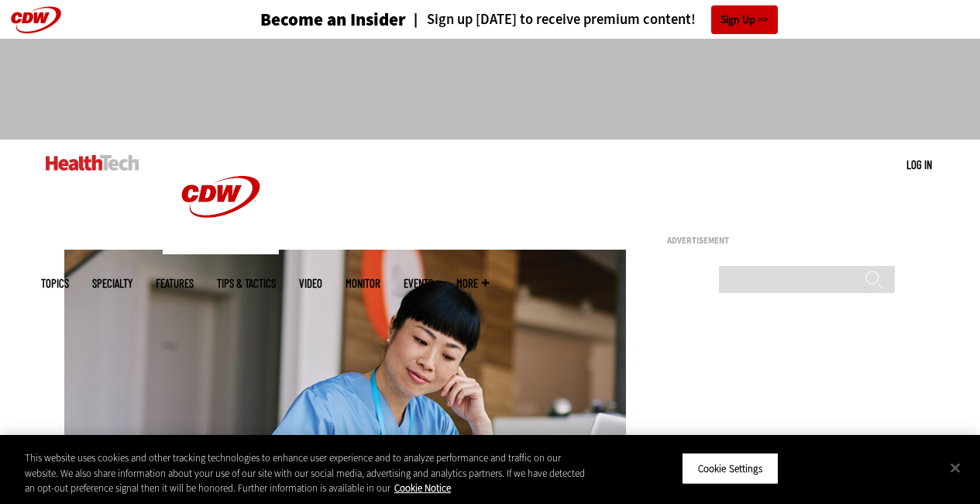  What do you see at coordinates (55, 283) in the screenshot?
I see `span: Topics` at bounding box center [55, 283].